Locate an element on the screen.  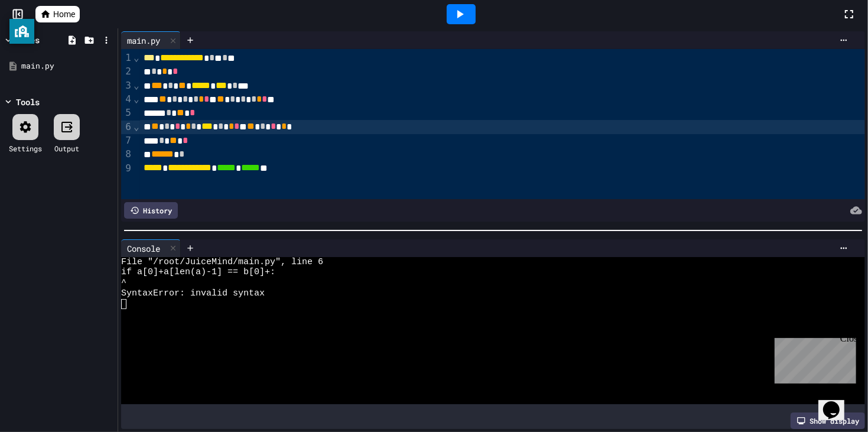
span: SyntaxError: invalid syntax is located at coordinates (193, 294).